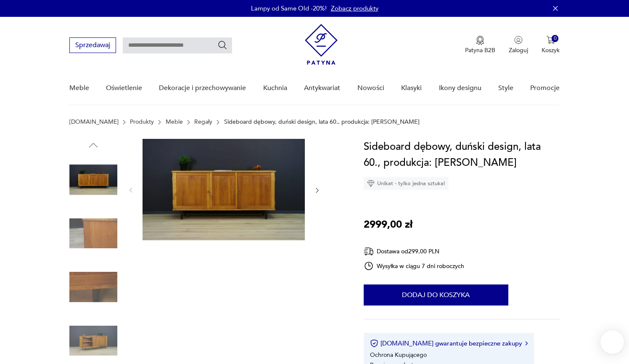 This screenshot has height=364, width=629. What do you see at coordinates (551, 50) in the screenshot?
I see `p: Koszyk` at bounding box center [551, 50].